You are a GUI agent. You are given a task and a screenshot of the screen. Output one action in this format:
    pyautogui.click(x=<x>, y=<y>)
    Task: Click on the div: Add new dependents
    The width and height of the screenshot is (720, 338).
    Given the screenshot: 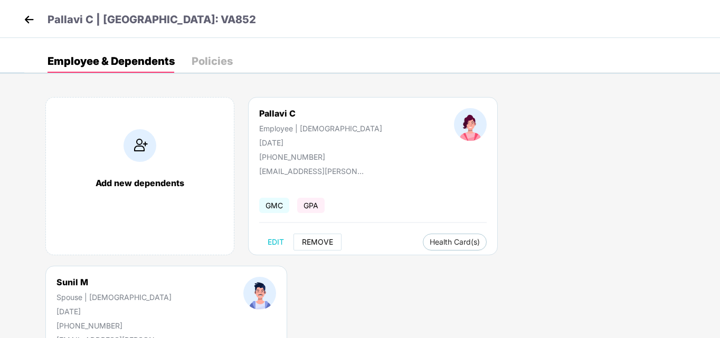 What is the action you would take?
    pyautogui.click(x=140, y=183)
    